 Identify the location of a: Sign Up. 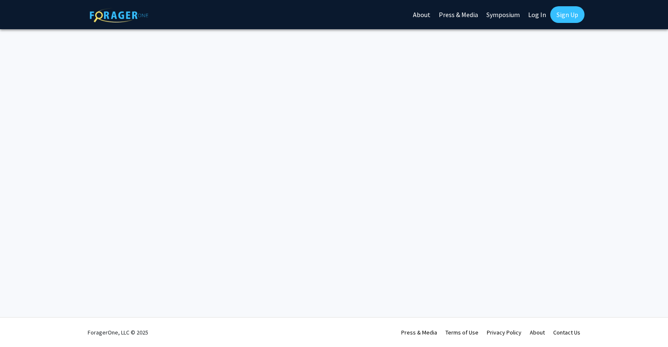
(568, 15).